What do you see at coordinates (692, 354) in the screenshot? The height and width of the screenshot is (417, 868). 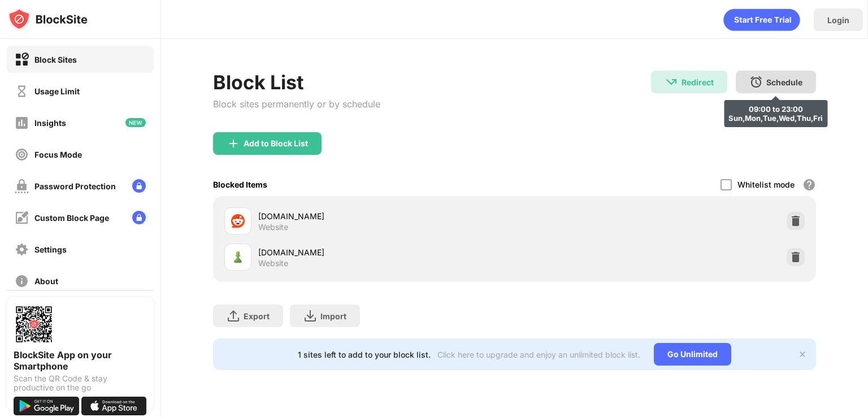 I see `div: Go Unlimited` at bounding box center [692, 354].